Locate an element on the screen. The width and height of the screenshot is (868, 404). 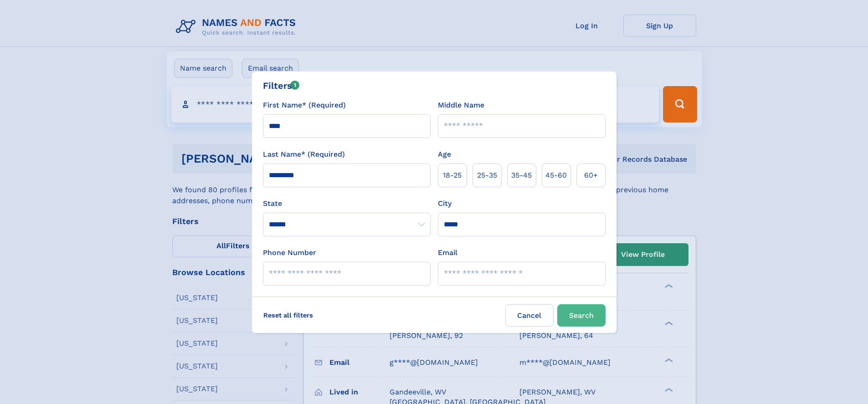
label: State is located at coordinates (347, 203).